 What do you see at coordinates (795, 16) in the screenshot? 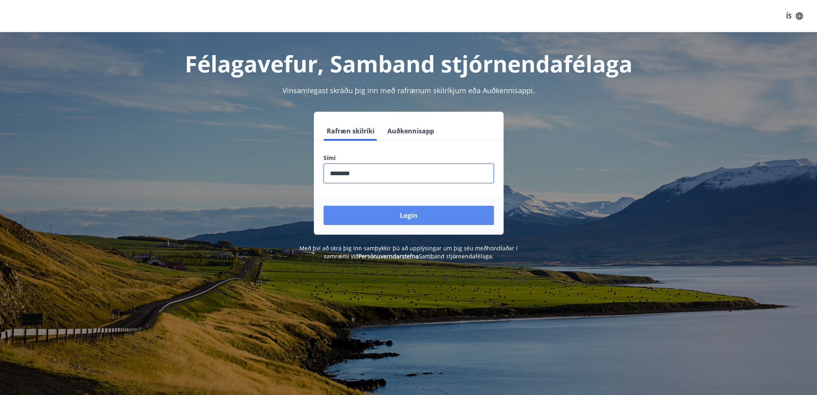
I see `button: ÍS` at bounding box center [795, 16].